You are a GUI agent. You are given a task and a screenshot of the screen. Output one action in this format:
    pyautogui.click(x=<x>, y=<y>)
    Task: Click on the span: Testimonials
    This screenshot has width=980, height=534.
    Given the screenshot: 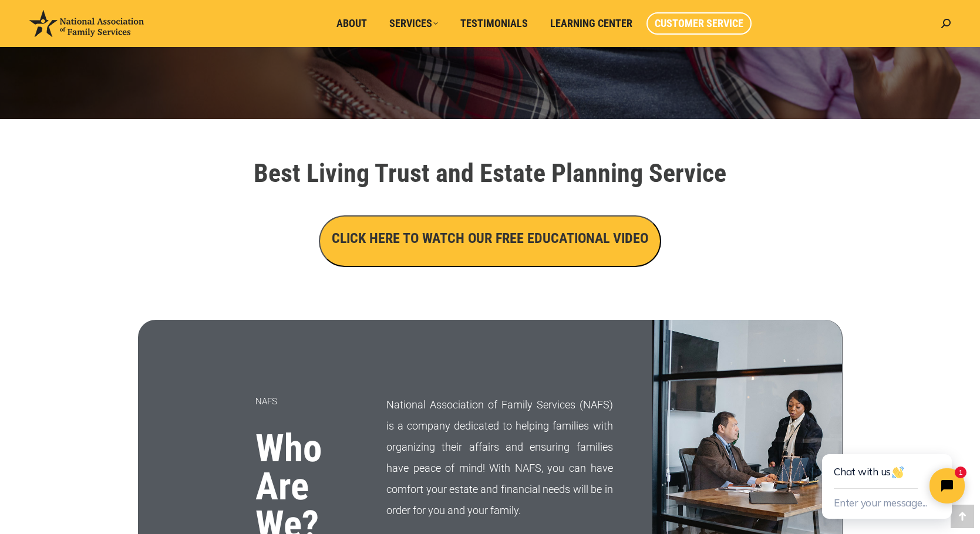 What is the action you would take?
    pyautogui.click(x=494, y=24)
    